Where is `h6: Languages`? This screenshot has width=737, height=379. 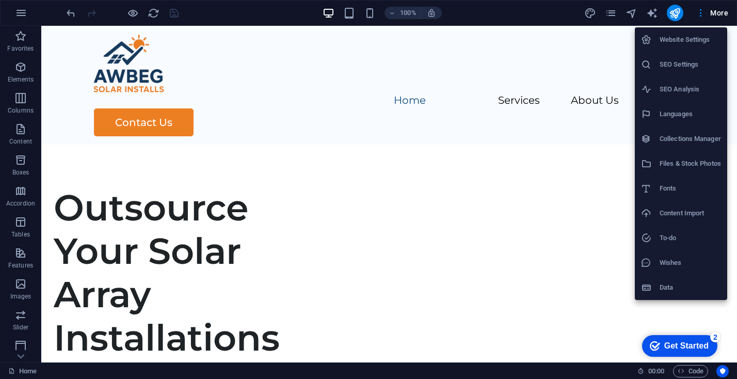 h6: Languages is located at coordinates (690, 114).